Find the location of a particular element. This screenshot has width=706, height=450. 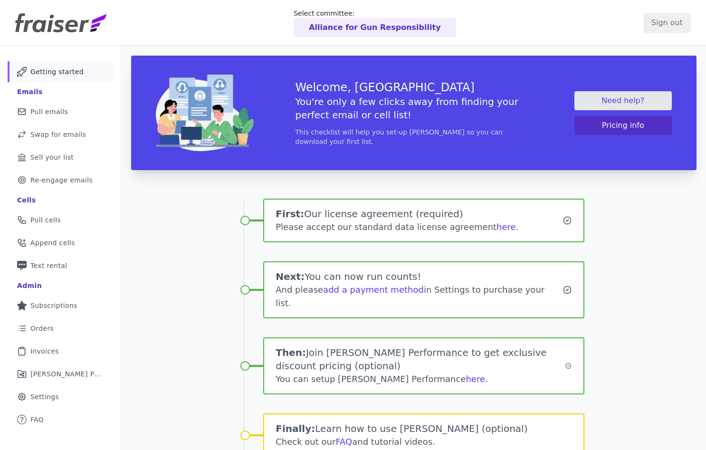

div: Admin is located at coordinates (29, 286).